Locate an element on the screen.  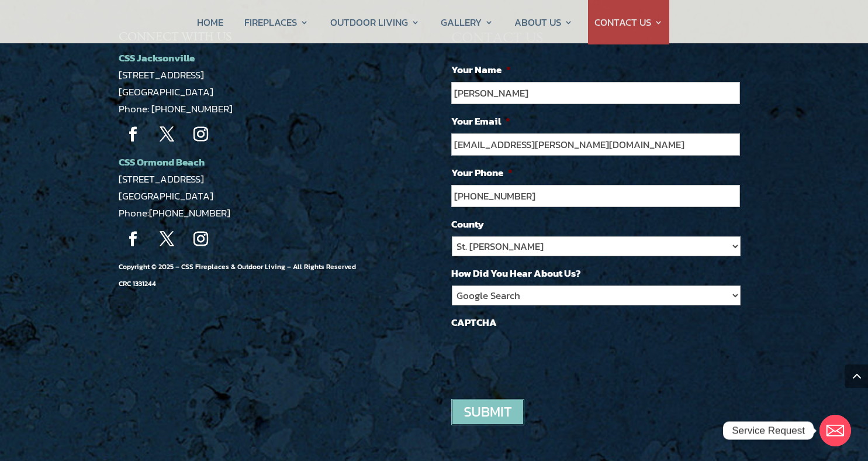
a: Email is located at coordinates (835, 431).